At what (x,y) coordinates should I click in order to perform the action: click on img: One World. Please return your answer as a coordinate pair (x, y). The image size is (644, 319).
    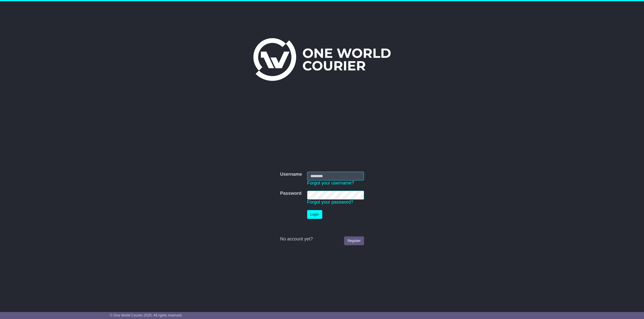
    Looking at the image, I should click on (322, 59).